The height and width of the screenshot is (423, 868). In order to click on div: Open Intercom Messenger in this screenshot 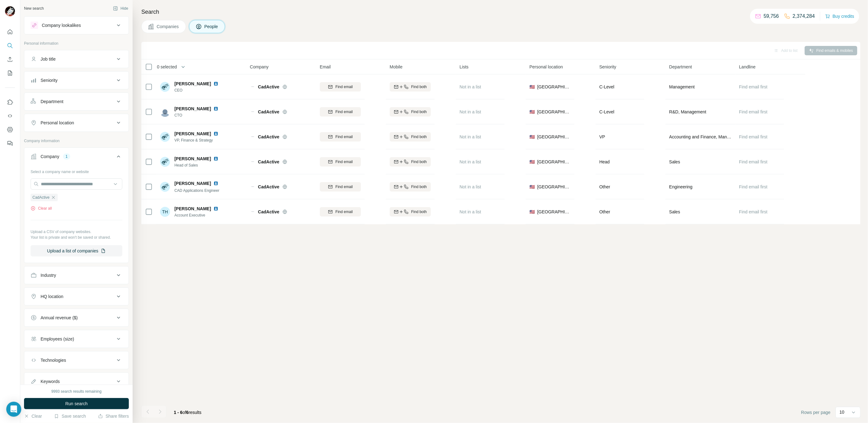, I will do `click(14, 409)`.